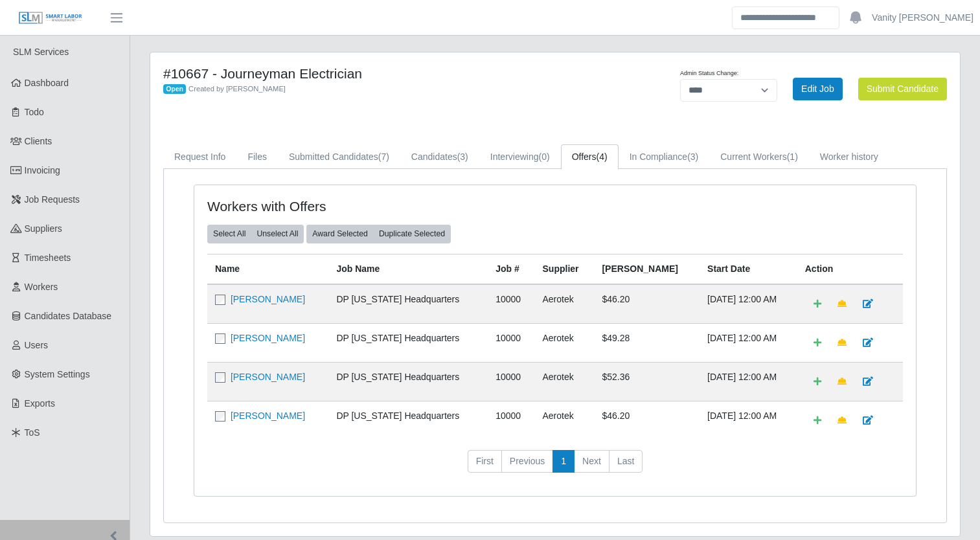 Image resolution: width=980 pixels, height=540 pixels. What do you see at coordinates (230, 234) in the screenshot?
I see `button: Select All` at bounding box center [230, 234].